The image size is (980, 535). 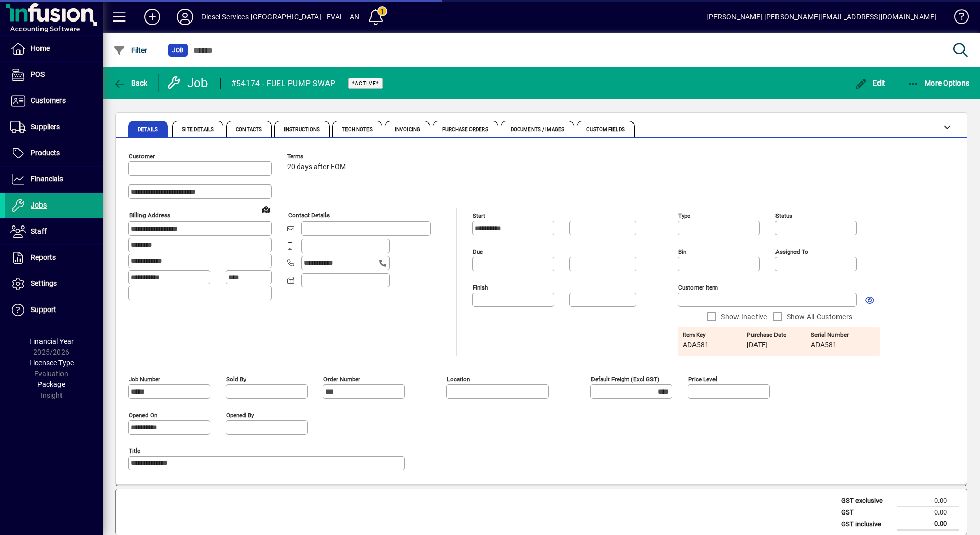 I want to click on mat-label: Type, so click(x=684, y=216).